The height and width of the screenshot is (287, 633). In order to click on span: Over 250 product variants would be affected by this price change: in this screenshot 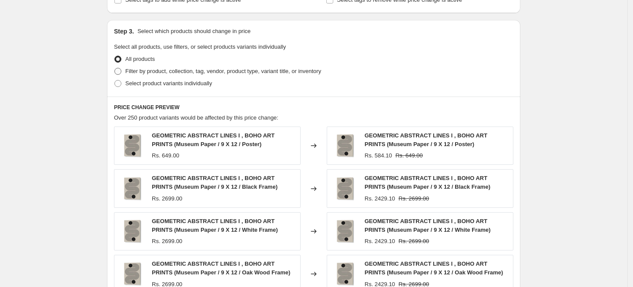, I will do `click(196, 118)`.